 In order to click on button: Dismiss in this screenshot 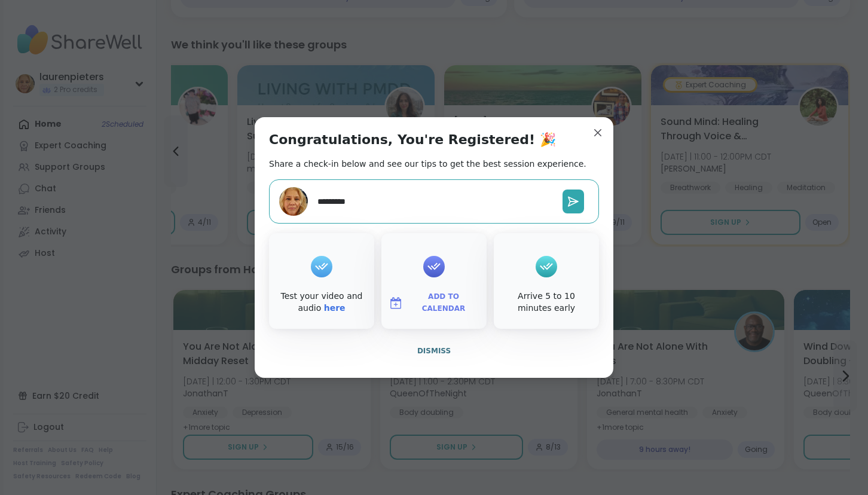, I will do `click(434, 351)`.